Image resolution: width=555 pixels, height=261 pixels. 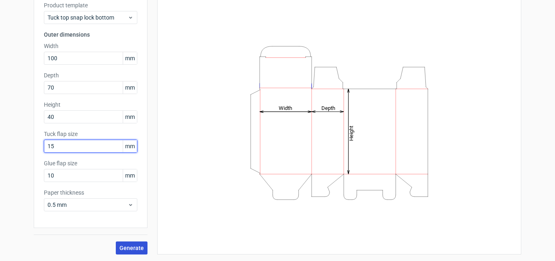 What do you see at coordinates (91, 134) in the screenshot?
I see `label: Tuck flap size` at bounding box center [91, 134].